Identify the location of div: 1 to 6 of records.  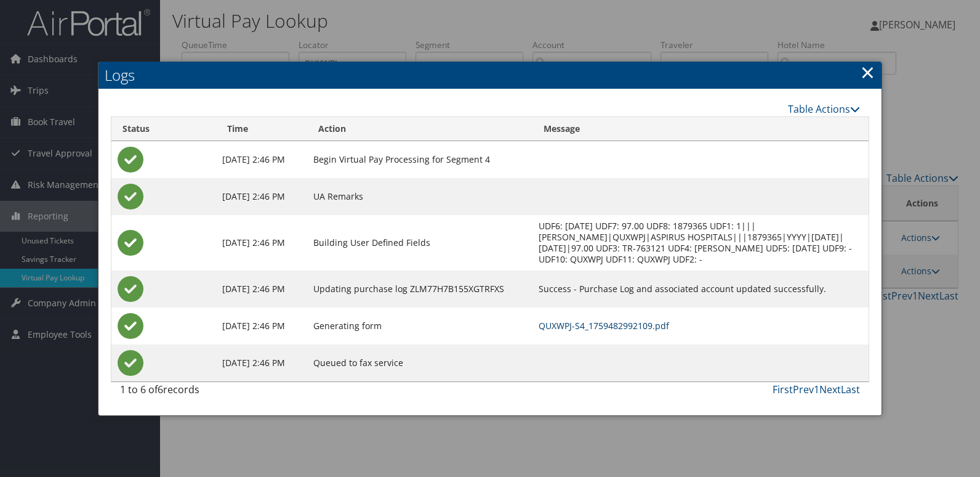
(205, 393).